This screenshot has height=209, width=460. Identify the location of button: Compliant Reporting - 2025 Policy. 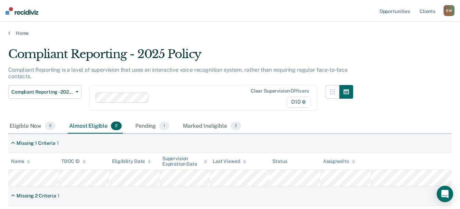
(45, 92).